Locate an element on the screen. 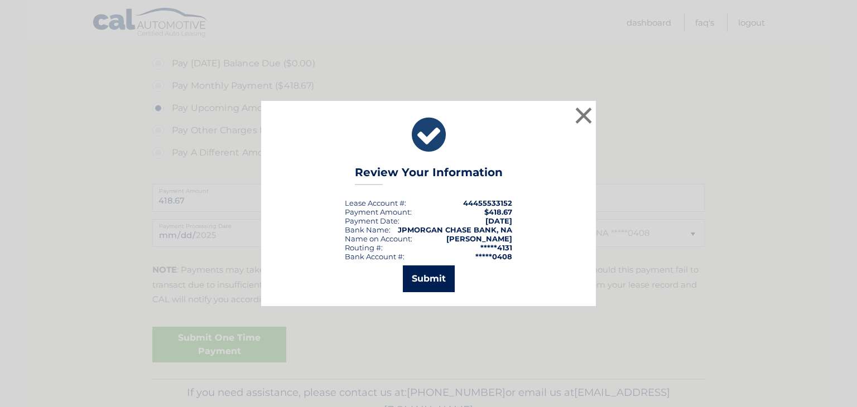 The image size is (857, 407). h3: Review Your Information is located at coordinates (429, 175).